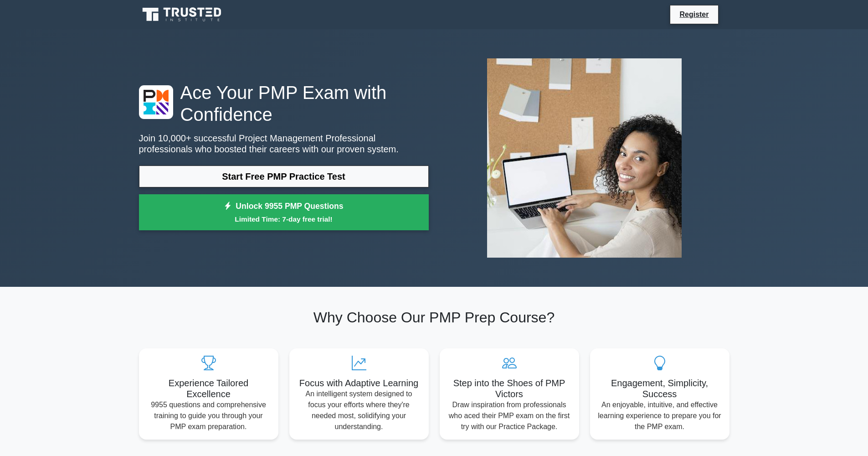 Image resolution: width=868 pixels, height=456 pixels. What do you see at coordinates (284, 103) in the screenshot?
I see `h1: Ace Your PMP Exam with Confidence` at bounding box center [284, 103].